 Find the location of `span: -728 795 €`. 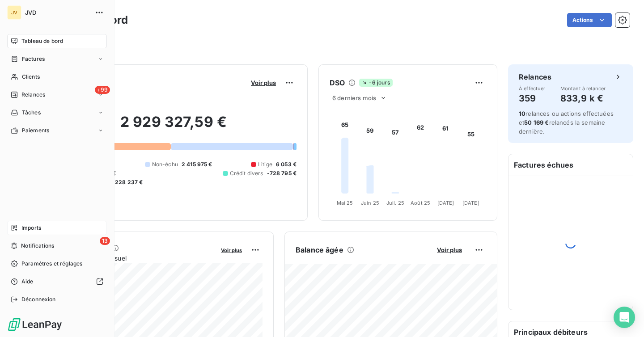

span: -728 795 € is located at coordinates (281, 173).